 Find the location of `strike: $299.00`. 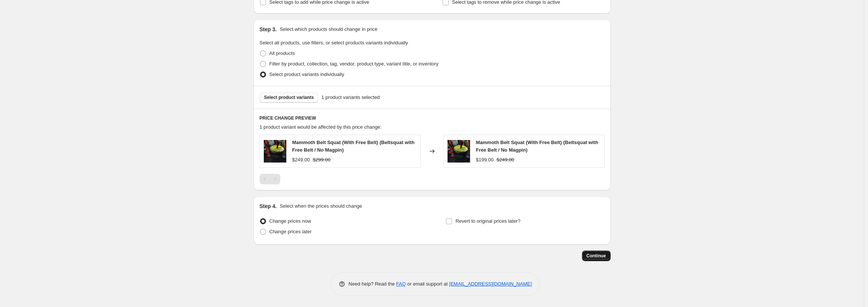

strike: $299.00 is located at coordinates (322, 160).